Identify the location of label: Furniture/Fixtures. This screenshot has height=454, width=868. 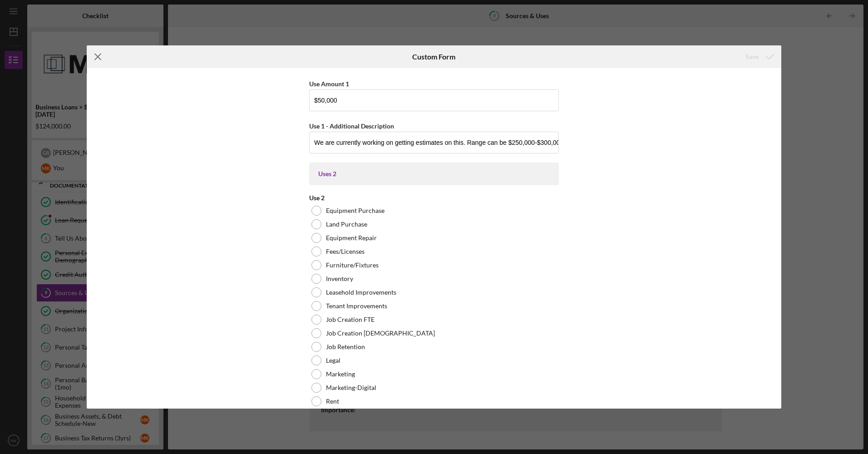
(352, 265).